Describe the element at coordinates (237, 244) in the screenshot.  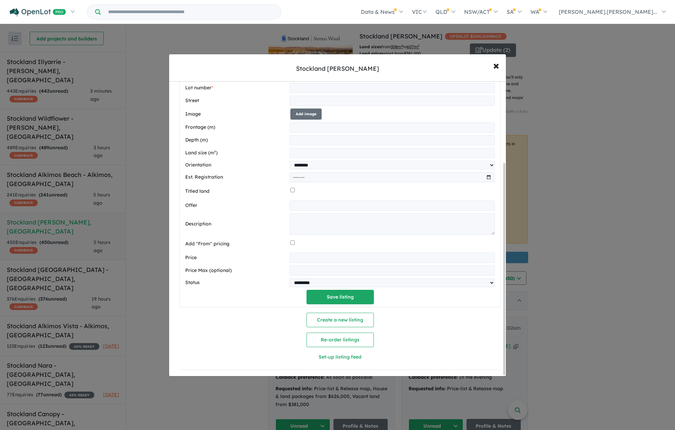
I see `label: Add "From" pricing` at that location.